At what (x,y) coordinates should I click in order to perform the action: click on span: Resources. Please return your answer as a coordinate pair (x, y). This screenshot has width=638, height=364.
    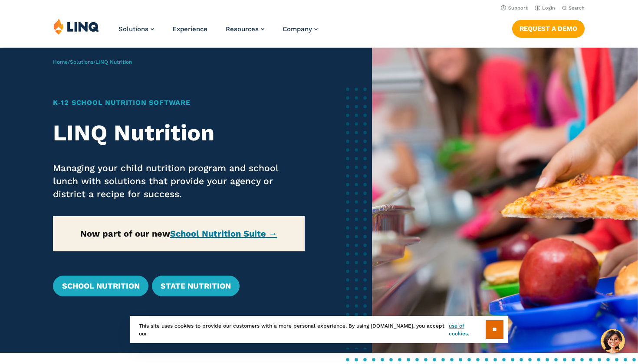
    Looking at the image, I should click on (242, 29).